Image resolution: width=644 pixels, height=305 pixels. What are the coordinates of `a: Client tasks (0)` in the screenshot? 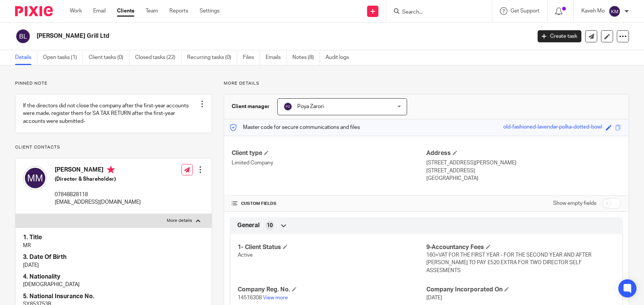 It's located at (109, 57).